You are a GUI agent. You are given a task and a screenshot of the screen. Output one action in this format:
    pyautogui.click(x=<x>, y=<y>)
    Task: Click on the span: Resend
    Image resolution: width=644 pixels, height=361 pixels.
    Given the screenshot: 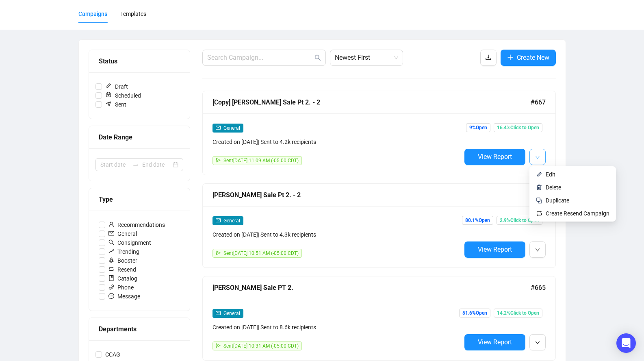 What is the action you would take?
    pyautogui.click(x=122, y=270)
    